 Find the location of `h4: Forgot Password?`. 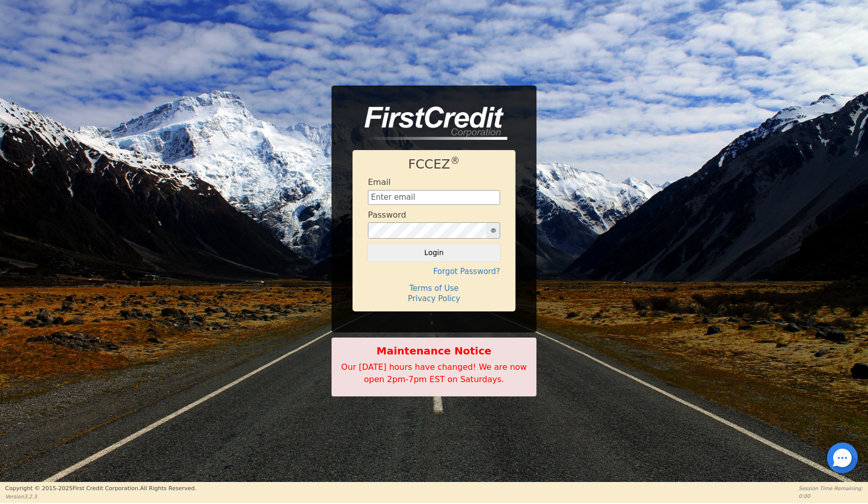

h4: Forgot Password? is located at coordinates (434, 272).